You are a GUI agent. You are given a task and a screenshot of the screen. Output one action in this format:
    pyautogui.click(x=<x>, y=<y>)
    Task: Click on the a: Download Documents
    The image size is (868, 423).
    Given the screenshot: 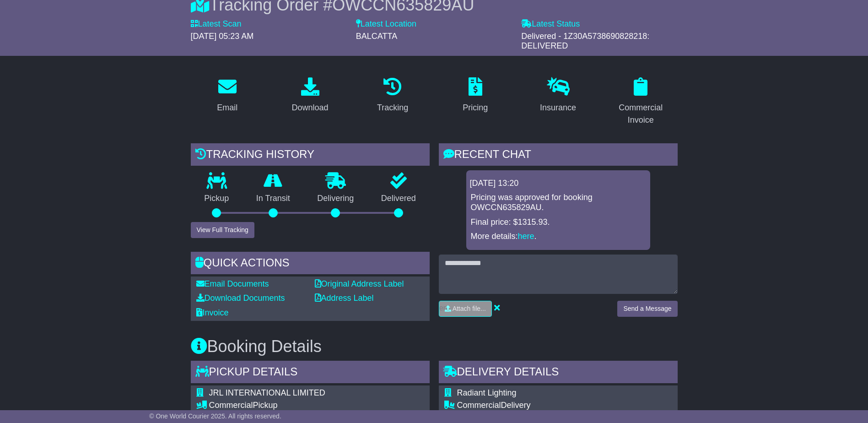 What is the action you would take?
    pyautogui.click(x=241, y=298)
    